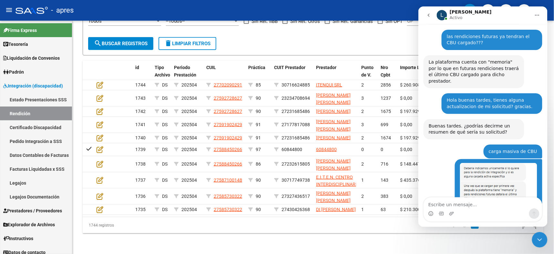 This screenshot has width=554, height=254. What do you see at coordinates (326, 149) in the screenshot?
I see `span: 60844800` at bounding box center [326, 149].